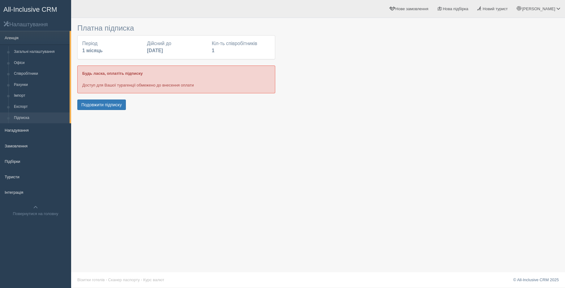 The image size is (565, 288). Describe the element at coordinates (124, 280) in the screenshot. I see `a: Сканер паспорту` at that location.